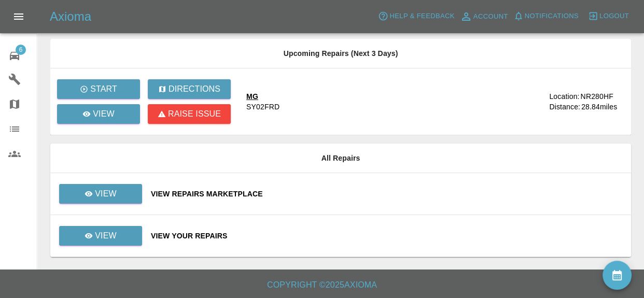  What do you see at coordinates (422, 16) in the screenshot?
I see `span: Help & Feedback` at bounding box center [422, 16].